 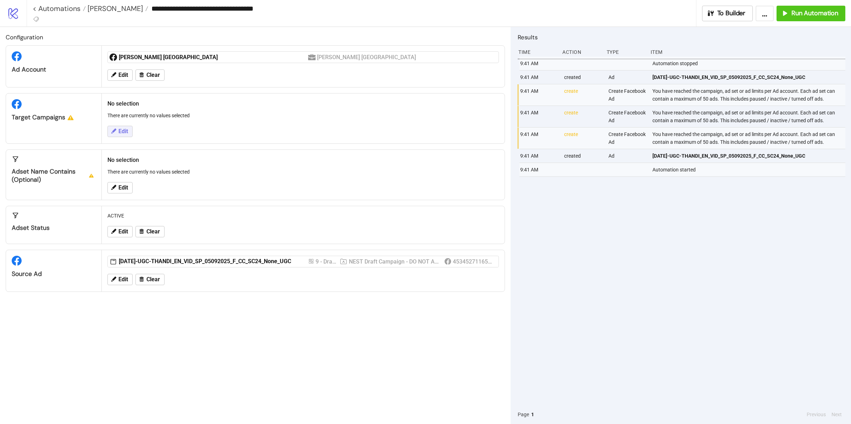 What do you see at coordinates (255, 37) in the screenshot?
I see `h2: Configuration` at bounding box center [255, 37].